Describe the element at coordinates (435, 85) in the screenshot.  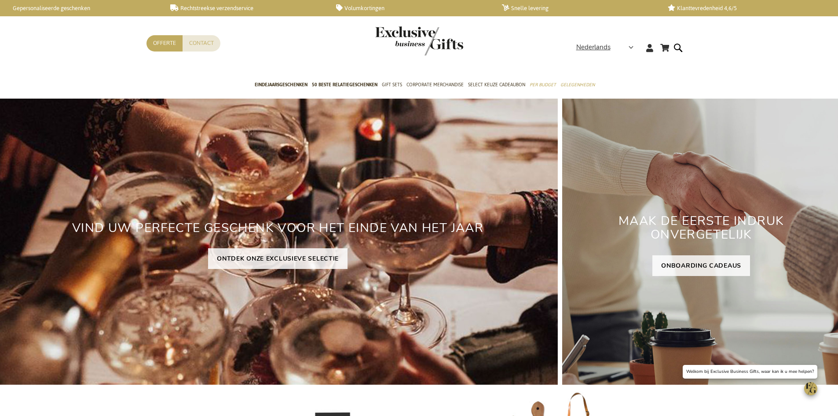
I see `span: Corporate Merchandise` at that location.